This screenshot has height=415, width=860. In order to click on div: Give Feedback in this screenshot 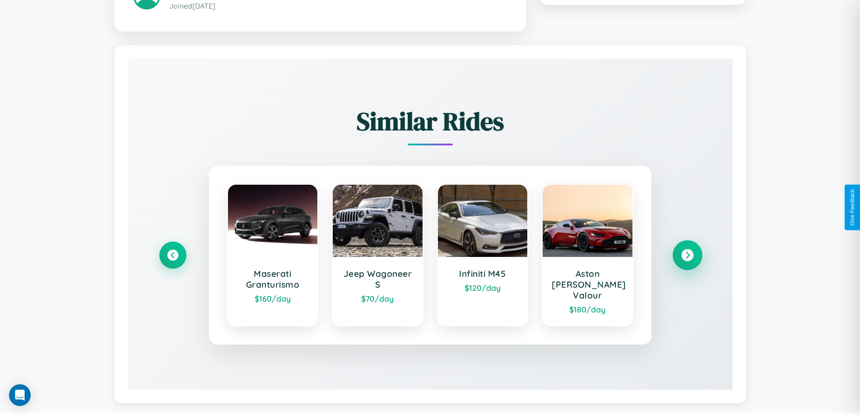, I will do `click(853, 207)`.